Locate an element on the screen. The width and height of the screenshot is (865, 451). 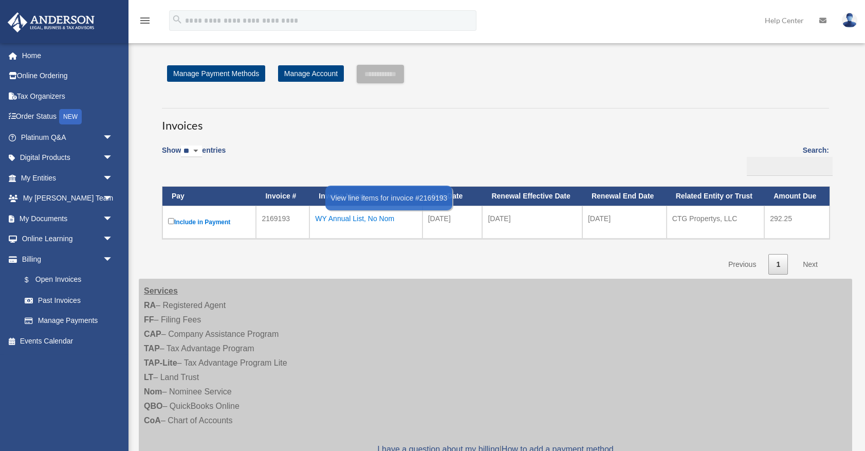
strong: RA is located at coordinates (150, 305).